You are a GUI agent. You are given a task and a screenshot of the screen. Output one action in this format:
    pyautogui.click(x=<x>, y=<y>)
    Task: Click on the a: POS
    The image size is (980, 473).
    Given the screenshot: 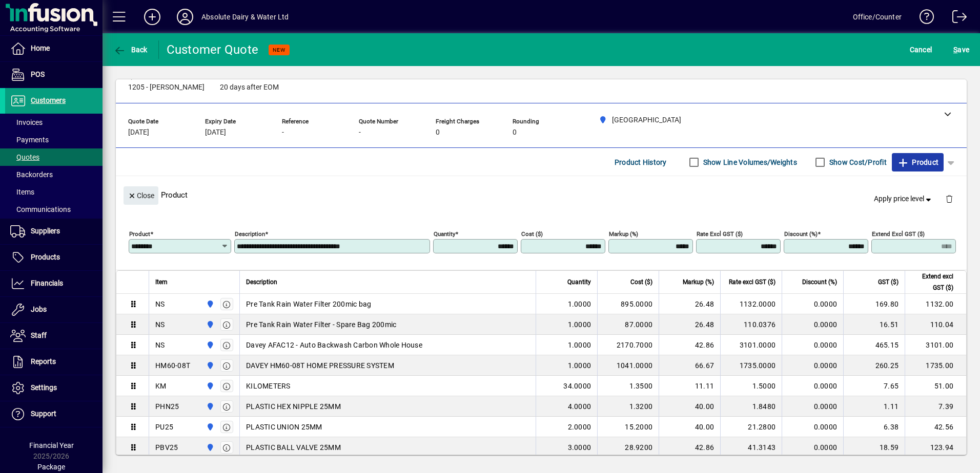 What is the action you would take?
    pyautogui.click(x=54, y=75)
    